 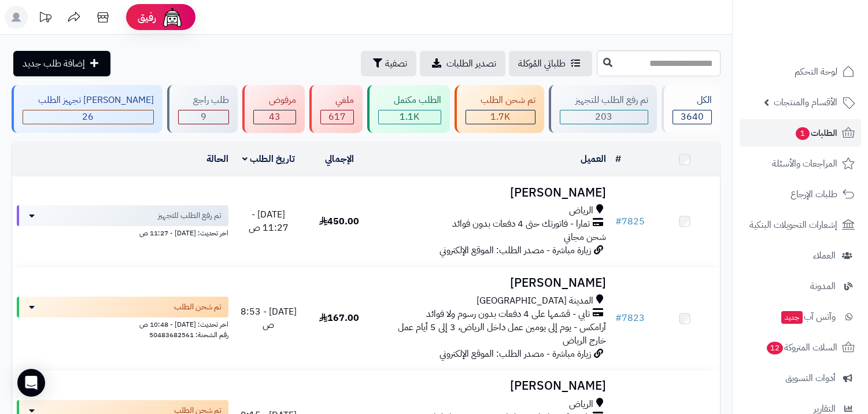 What do you see at coordinates (806, 102) in the screenshot?
I see `span: الأقسام والمنتجات` at bounding box center [806, 102].